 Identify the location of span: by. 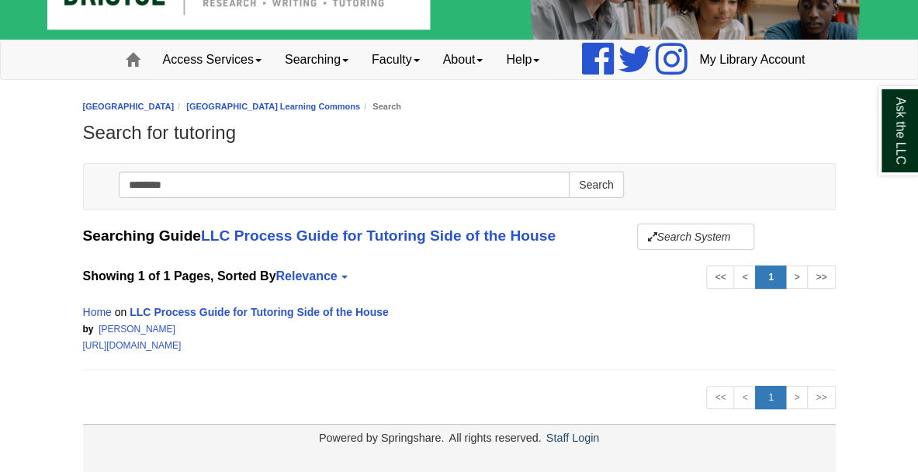
(88, 329).